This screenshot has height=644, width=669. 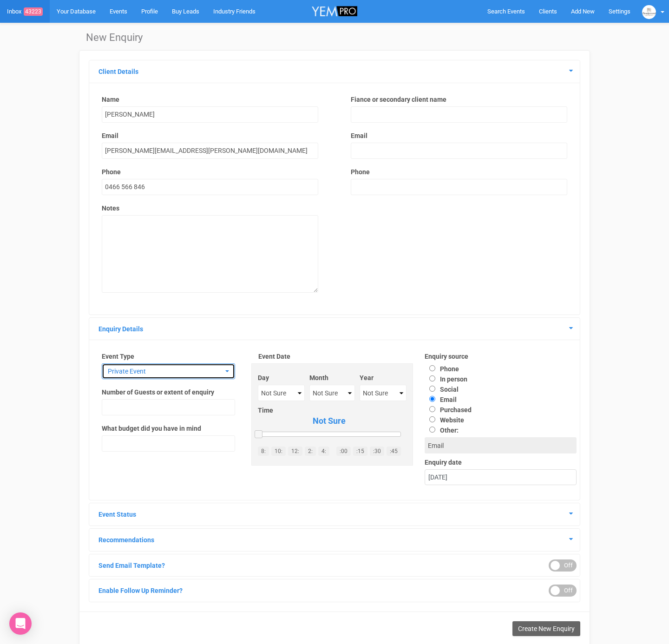 I want to click on a: Send Email Template?, so click(x=131, y=565).